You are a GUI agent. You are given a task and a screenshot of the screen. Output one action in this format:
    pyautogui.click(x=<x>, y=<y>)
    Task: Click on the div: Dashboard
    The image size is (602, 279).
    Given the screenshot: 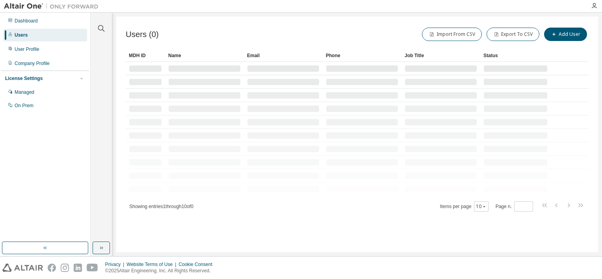 What is the action you would take?
    pyautogui.click(x=26, y=21)
    